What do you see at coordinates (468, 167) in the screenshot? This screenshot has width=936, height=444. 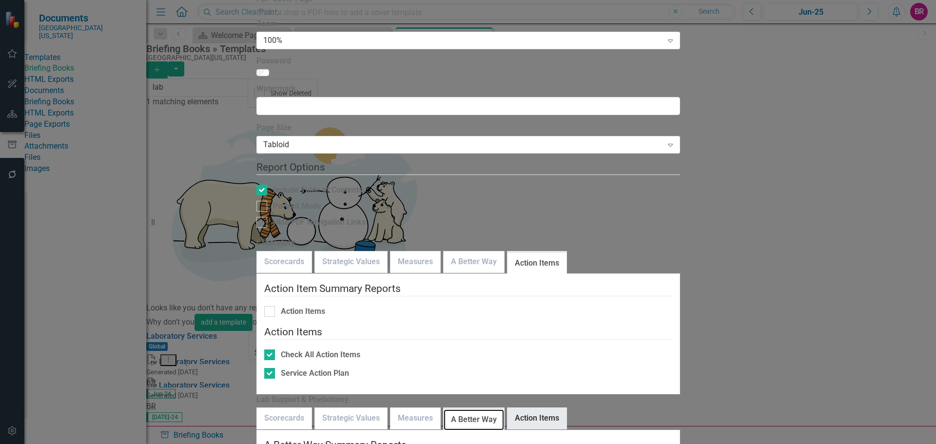 I see `legend: Report Options` at bounding box center [468, 167].